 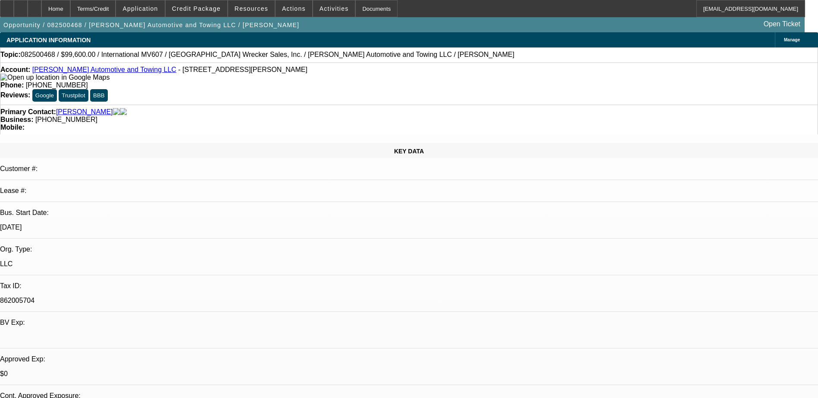 I want to click on button: Trustpilot, so click(x=73, y=95).